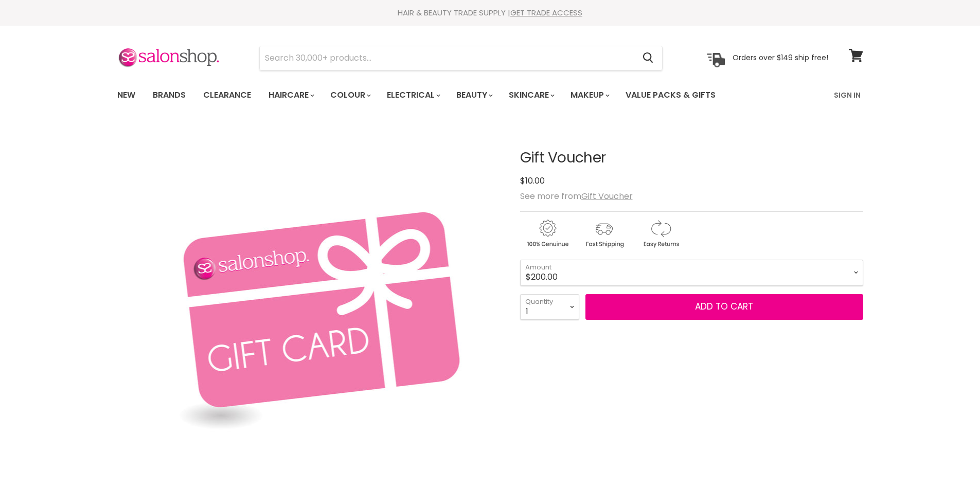  Describe the element at coordinates (607, 195) in the screenshot. I see `a: Gift Voucher` at that location.